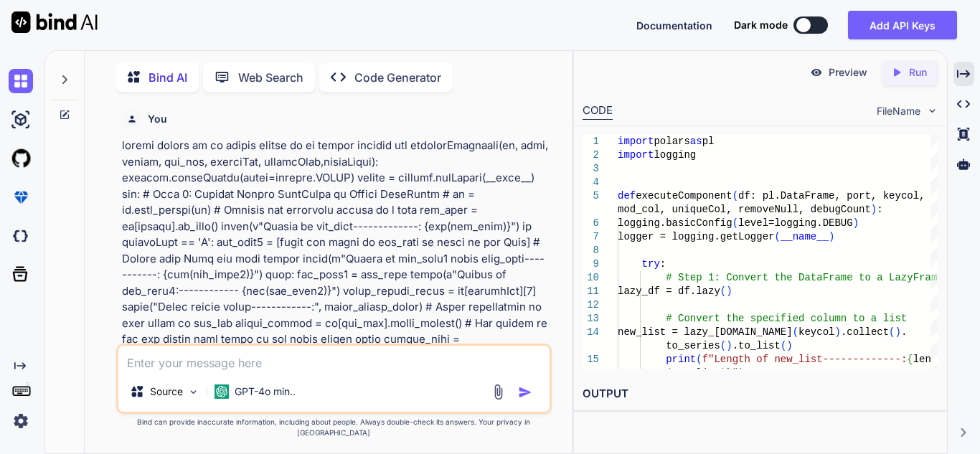 The width and height of the screenshot is (980, 454). Describe the element at coordinates (804, 278) in the screenshot. I see `span: # Step 1: Convert the DataFrame to a LazyFrame` at that location.